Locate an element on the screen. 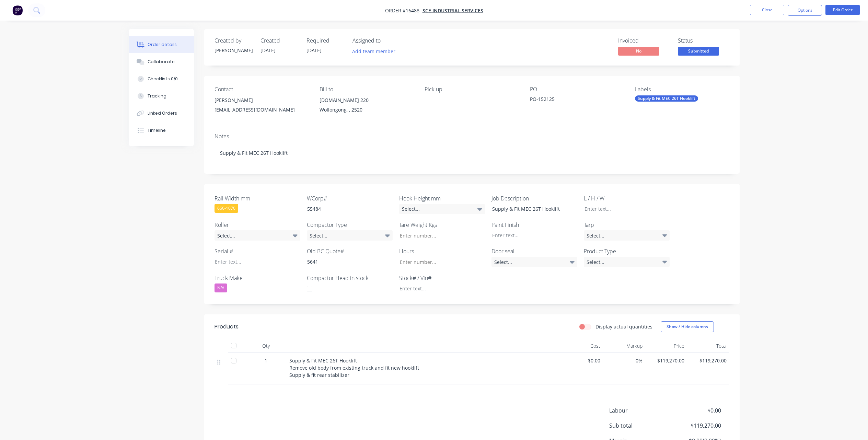 The height and width of the screenshot is (440, 868). span: 1 is located at coordinates (266, 360).